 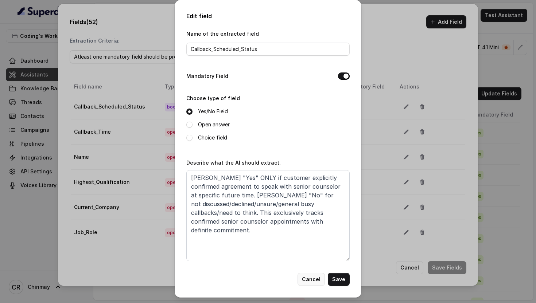 What do you see at coordinates (213, 111) in the screenshot?
I see `label: Yes/No Field` at bounding box center [213, 111].